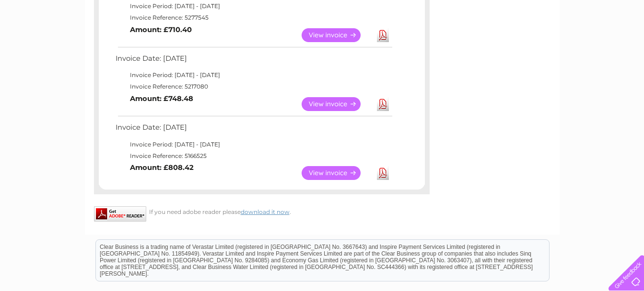 The width and height of the screenshot is (644, 291). What do you see at coordinates (161, 30) in the screenshot?
I see `b: Amount: £710.40` at bounding box center [161, 30].